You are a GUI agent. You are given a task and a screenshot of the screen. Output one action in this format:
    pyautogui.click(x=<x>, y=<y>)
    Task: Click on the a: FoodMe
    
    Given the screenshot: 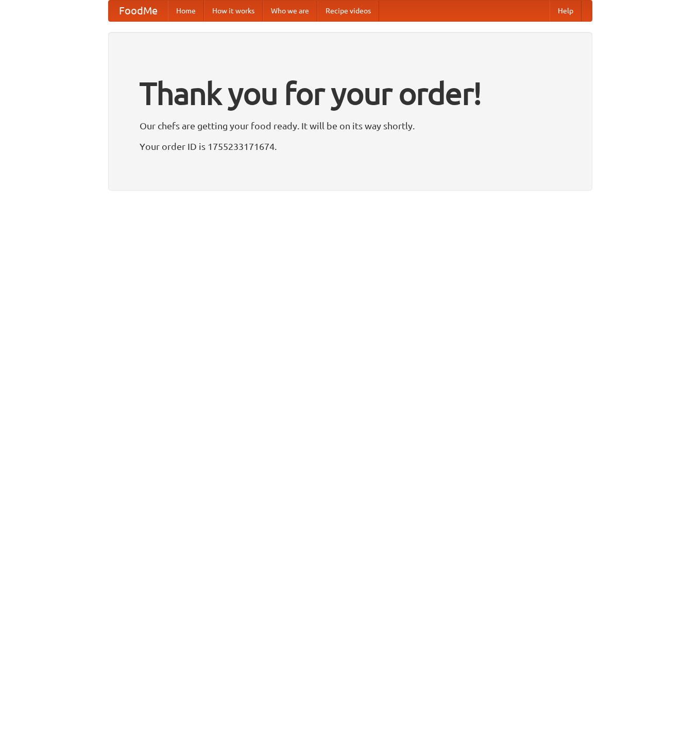 What is the action you would take?
    pyautogui.click(x=138, y=11)
    